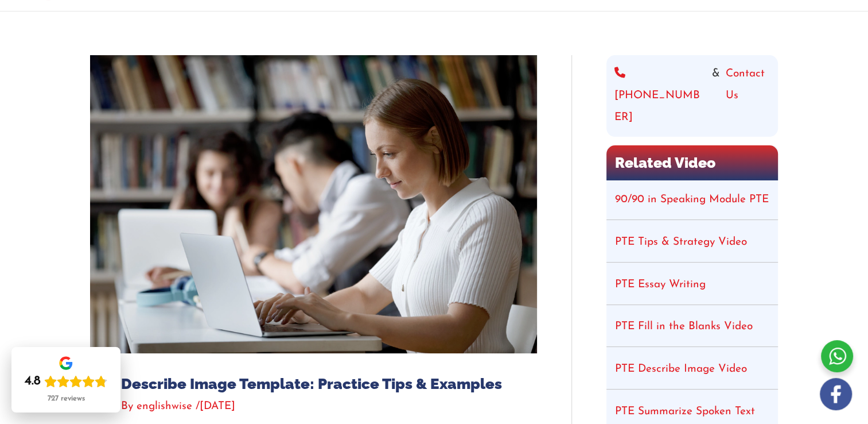 The image size is (868, 424). Describe the element at coordinates (681, 368) in the screenshot. I see `a: PTE Describe Image Video` at that location.